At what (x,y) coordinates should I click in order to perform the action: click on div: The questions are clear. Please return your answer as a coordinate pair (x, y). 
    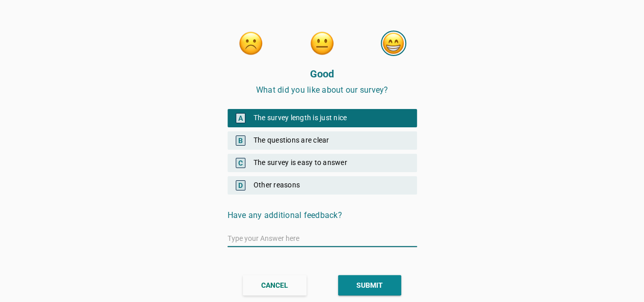
    Looking at the image, I should click on (322, 140).